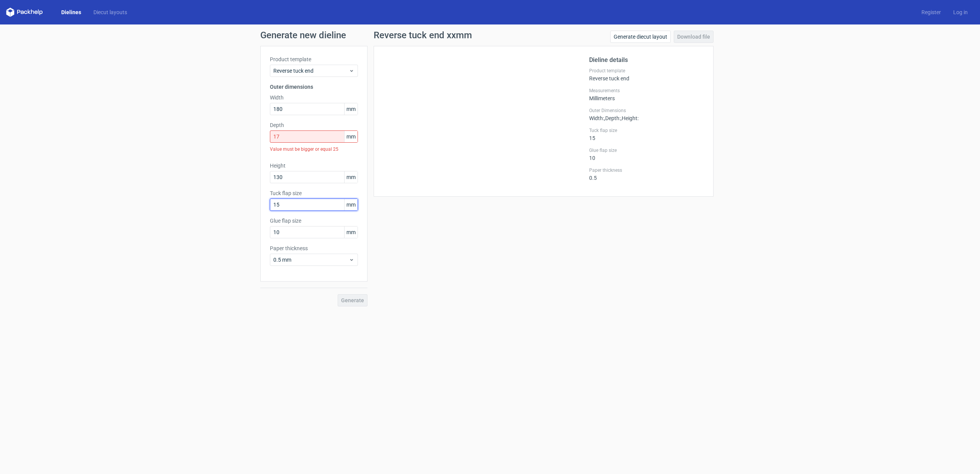  Describe the element at coordinates (314, 86) in the screenshot. I see `h3: Outer dimensions` at that location.